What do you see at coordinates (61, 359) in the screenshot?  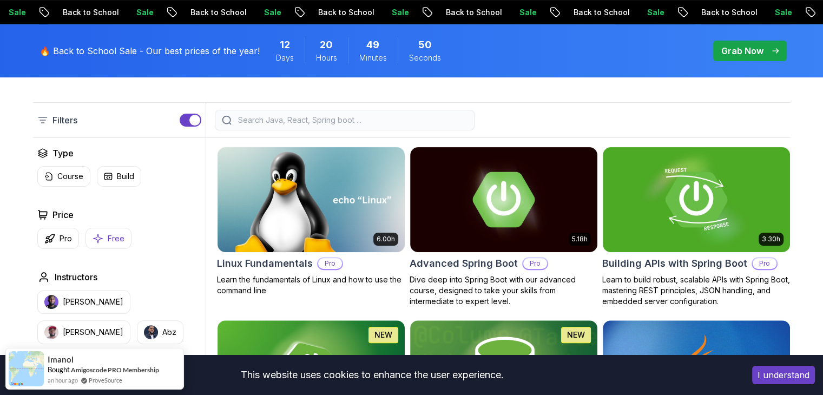 I see `span: Imanol` at bounding box center [61, 359].